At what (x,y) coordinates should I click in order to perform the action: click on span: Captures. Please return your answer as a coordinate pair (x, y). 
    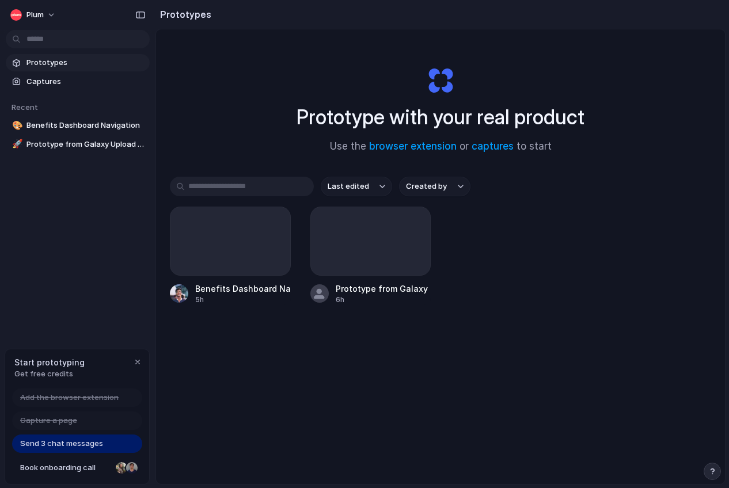
    Looking at the image, I should click on (86, 82).